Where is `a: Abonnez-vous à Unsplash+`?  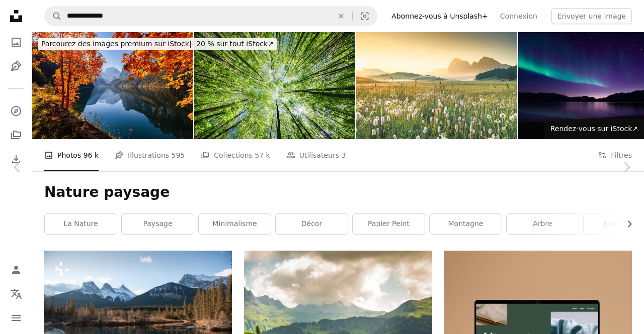
a: Abonnez-vous à Unsplash+ is located at coordinates (439, 16).